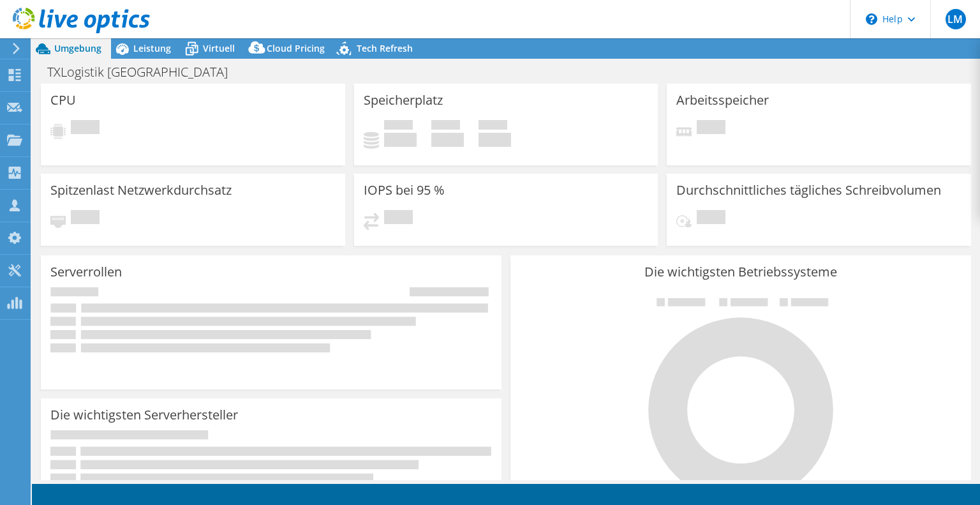 This screenshot has height=505, width=980. I want to click on h3: Die wichtigsten Betriebssysteme, so click(741, 272).